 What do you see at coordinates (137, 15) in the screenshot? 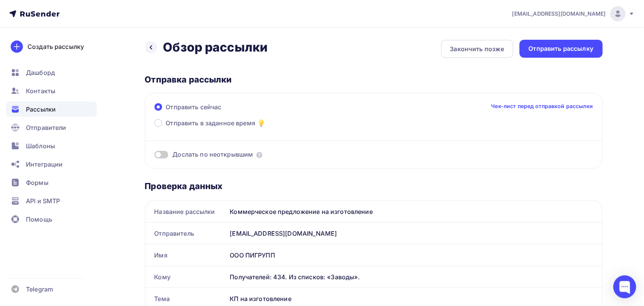
I see `p: Добрый день!` at bounding box center [137, 15].